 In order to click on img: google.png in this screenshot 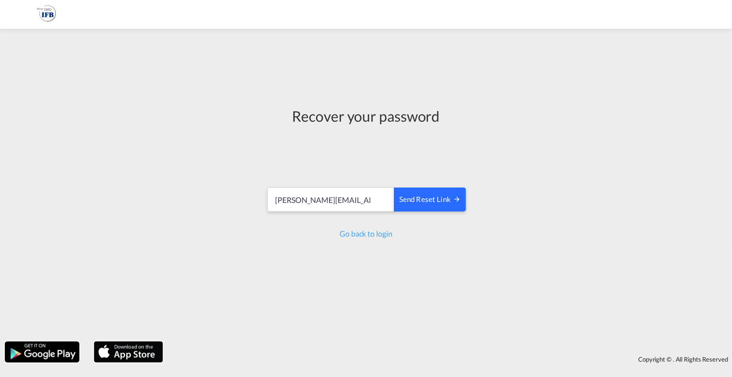, I will do `click(42, 352)`.